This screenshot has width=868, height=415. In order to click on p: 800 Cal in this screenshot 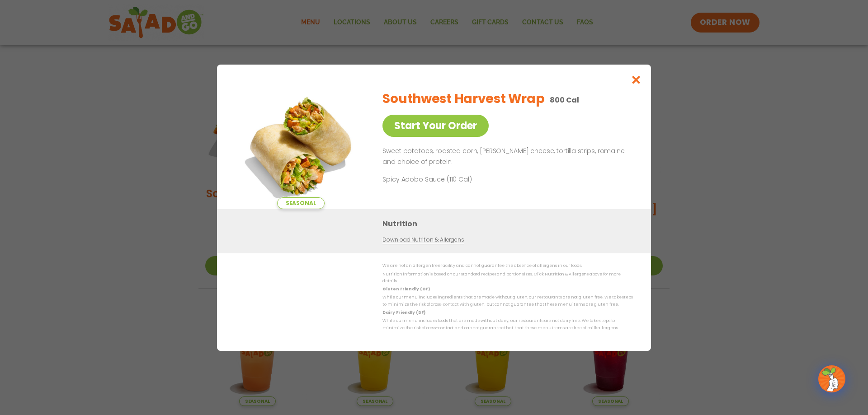, I will do `click(564, 100)`.